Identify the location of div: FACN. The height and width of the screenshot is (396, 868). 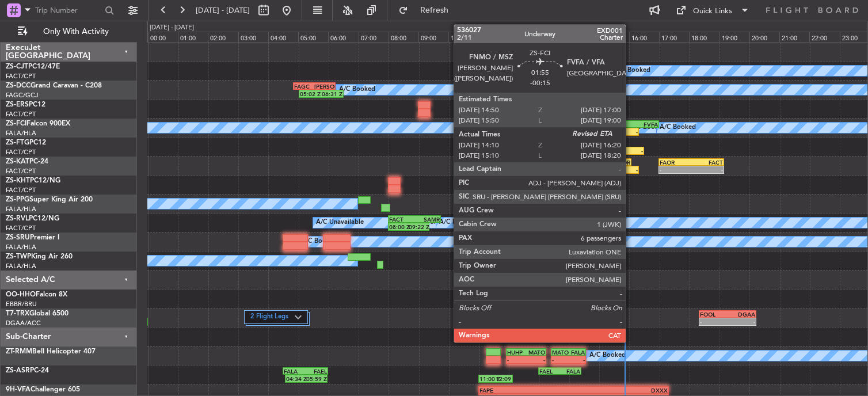
(563, 143).